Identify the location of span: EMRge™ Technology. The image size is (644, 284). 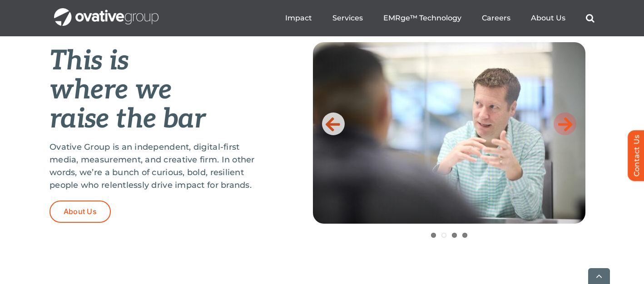
(422, 18).